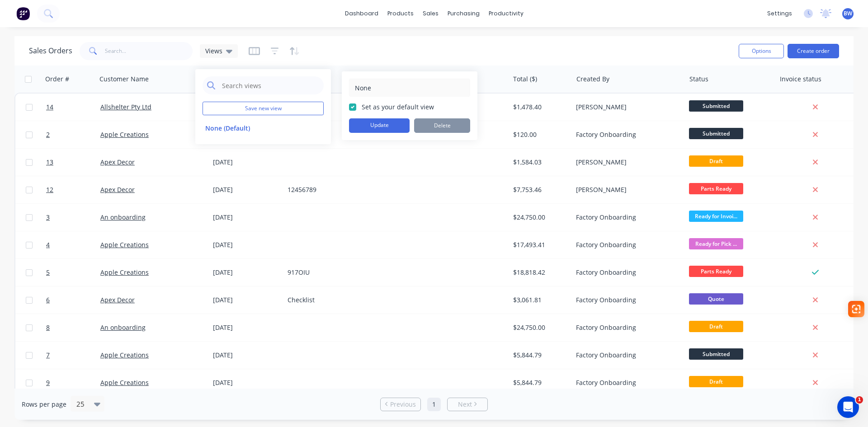  Describe the element at coordinates (464, 13) in the screenshot. I see `div: purchasing` at that location.